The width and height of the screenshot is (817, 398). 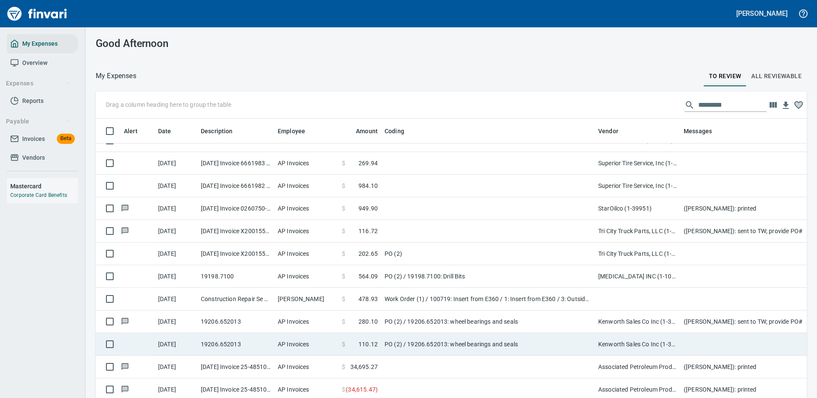 What do you see at coordinates (38, 83) in the screenshot?
I see `span: Expenses` at bounding box center [38, 83].